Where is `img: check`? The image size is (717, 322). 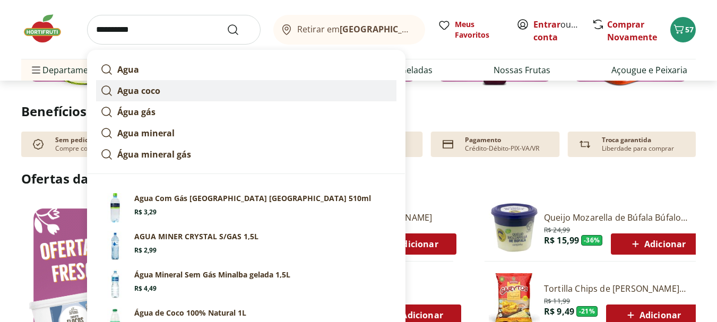 img: check is located at coordinates (38, 144).